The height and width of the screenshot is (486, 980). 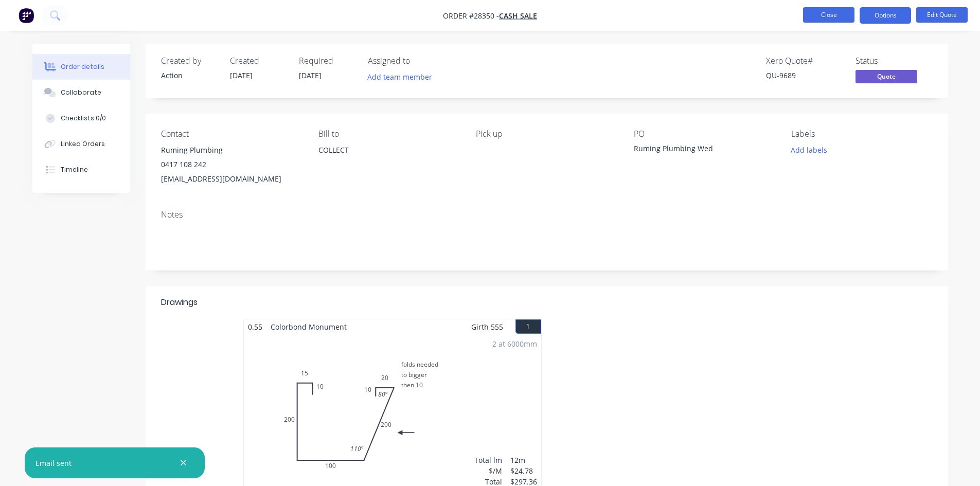 What do you see at coordinates (809, 149) in the screenshot?
I see `button: Add labels` at bounding box center [809, 149].